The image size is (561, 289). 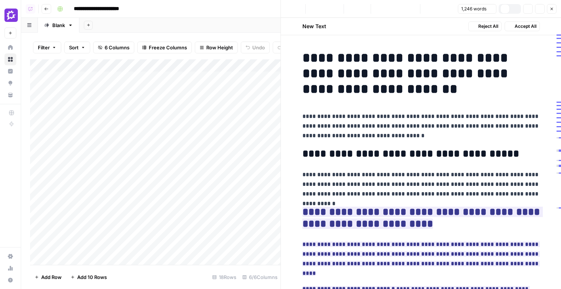 What do you see at coordinates (51, 277) in the screenshot?
I see `span: Add Row` at bounding box center [51, 277].